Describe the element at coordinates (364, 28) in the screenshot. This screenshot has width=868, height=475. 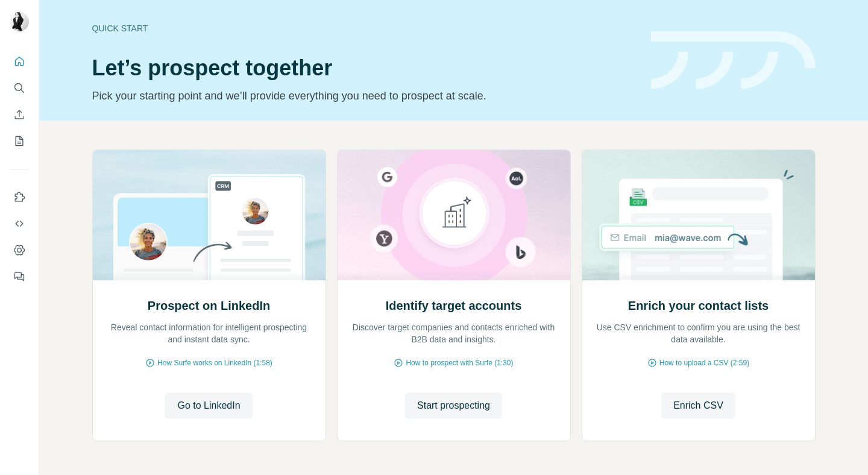
I see `div: Quick start` at that location.